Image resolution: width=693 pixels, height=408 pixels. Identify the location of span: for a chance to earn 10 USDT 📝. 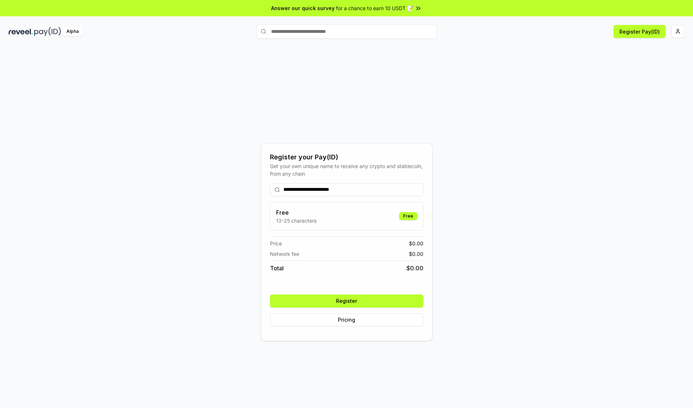
(375, 8).